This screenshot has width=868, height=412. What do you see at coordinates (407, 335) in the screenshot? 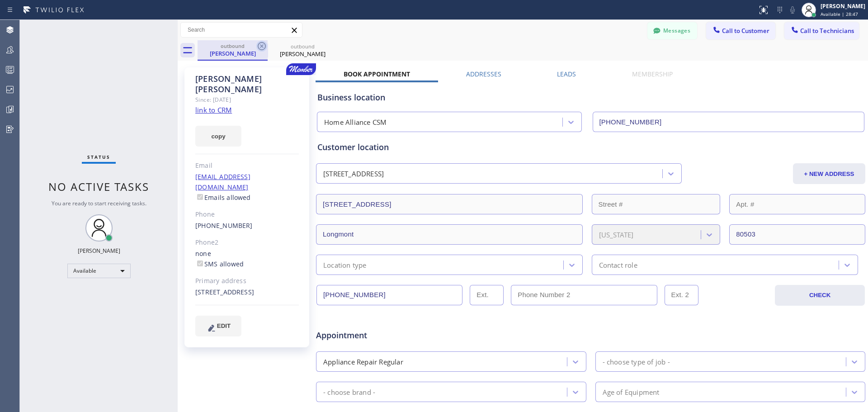
I see `span: Appointment` at bounding box center [407, 335].